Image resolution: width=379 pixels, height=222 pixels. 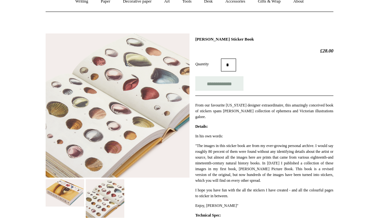 I want to click on strong: Details:, so click(x=202, y=127).